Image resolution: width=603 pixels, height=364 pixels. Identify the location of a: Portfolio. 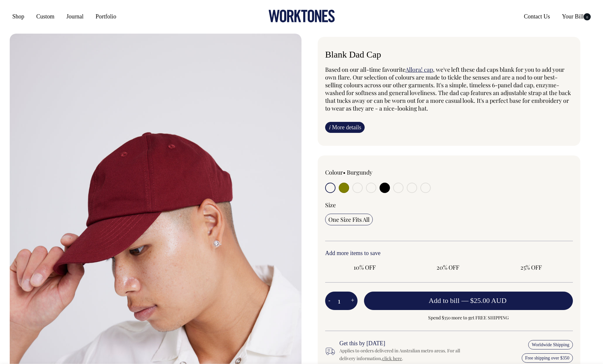
(106, 16).